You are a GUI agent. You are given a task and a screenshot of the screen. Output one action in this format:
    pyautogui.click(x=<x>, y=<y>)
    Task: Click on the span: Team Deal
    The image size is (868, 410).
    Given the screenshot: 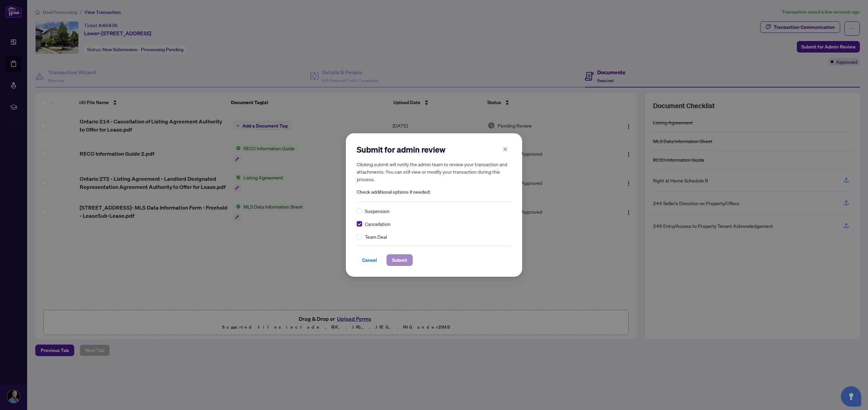 What is the action you would take?
    pyautogui.click(x=375, y=236)
    